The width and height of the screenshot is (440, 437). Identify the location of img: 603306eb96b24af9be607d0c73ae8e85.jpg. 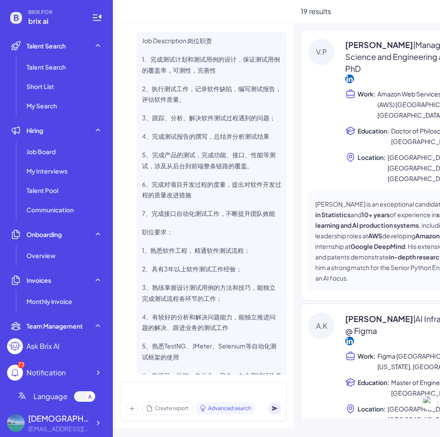
(16, 423).